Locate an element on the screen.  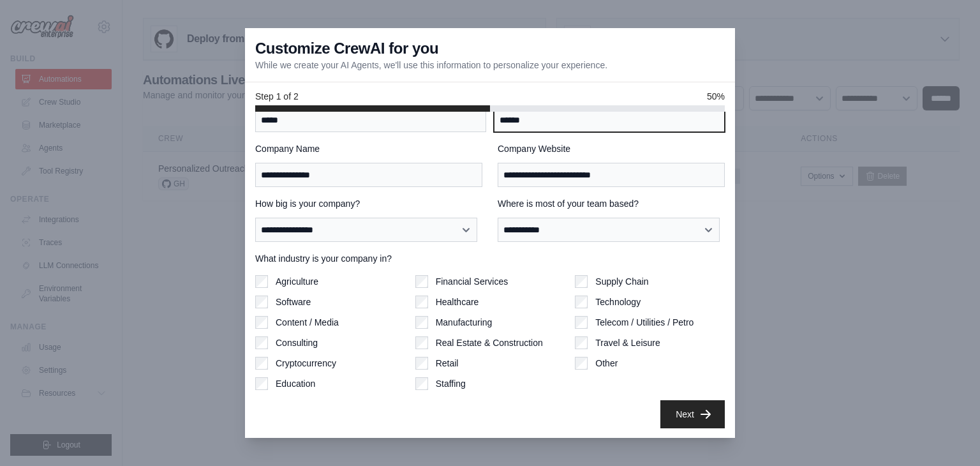
div: Chat Widget is located at coordinates (948, 435).